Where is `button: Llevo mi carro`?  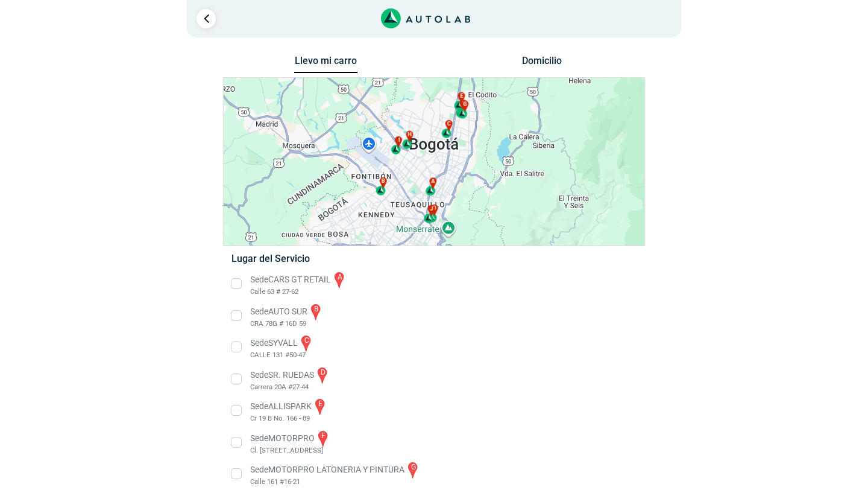 button: Llevo mi carro is located at coordinates (326, 64).